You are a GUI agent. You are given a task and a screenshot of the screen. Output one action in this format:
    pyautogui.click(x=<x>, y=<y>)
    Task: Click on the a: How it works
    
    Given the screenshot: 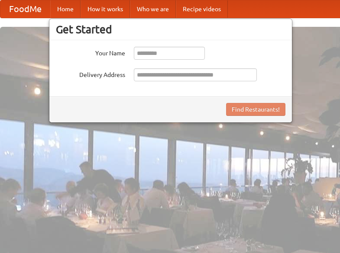 What is the action you would take?
    pyautogui.click(x=105, y=9)
    